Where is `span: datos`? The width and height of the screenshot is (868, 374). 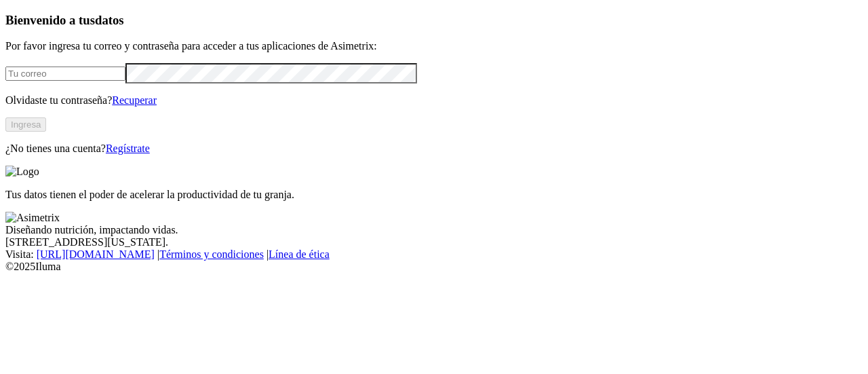
span: datos is located at coordinates (110, 19).